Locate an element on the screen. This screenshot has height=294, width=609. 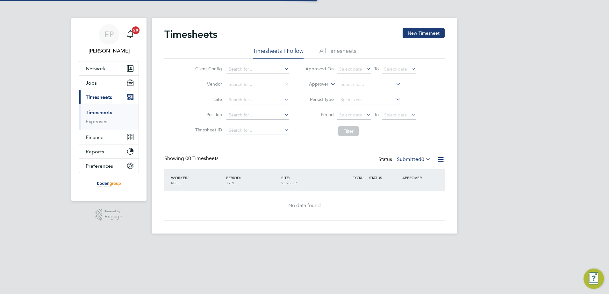
button: Jobs is located at coordinates (109, 83).